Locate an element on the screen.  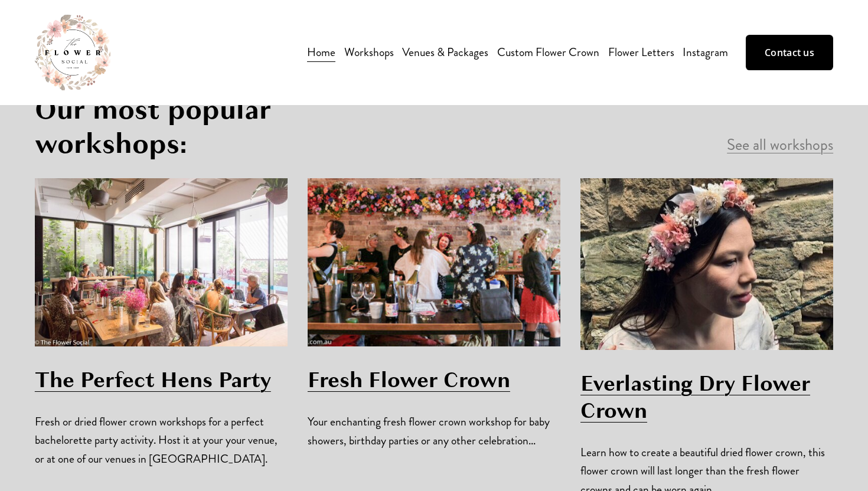
a: Contact us is located at coordinates (789, 53).